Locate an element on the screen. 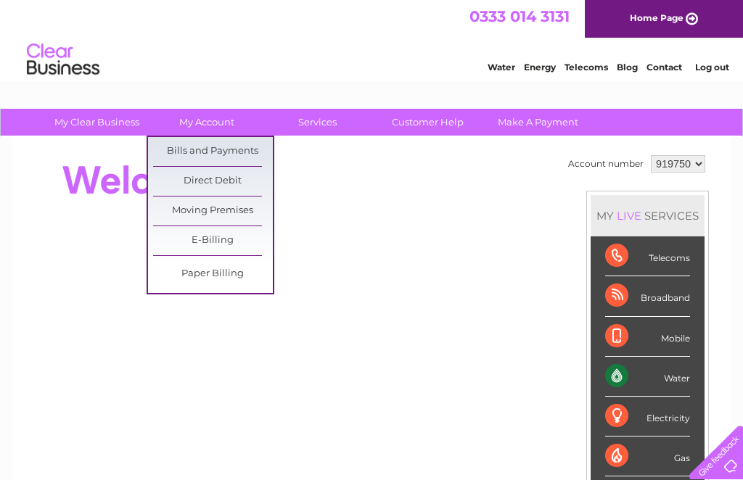  a: My Clear Business is located at coordinates (97, 122).